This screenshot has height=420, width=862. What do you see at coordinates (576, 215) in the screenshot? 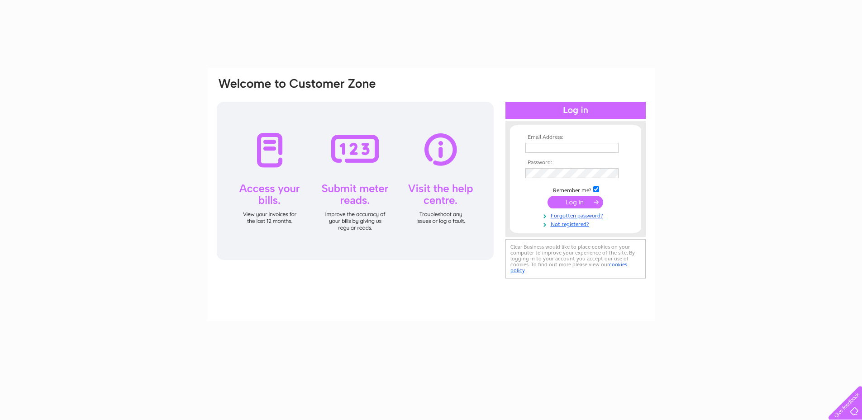
I see `a: Forgotten password?` at bounding box center [576, 215].